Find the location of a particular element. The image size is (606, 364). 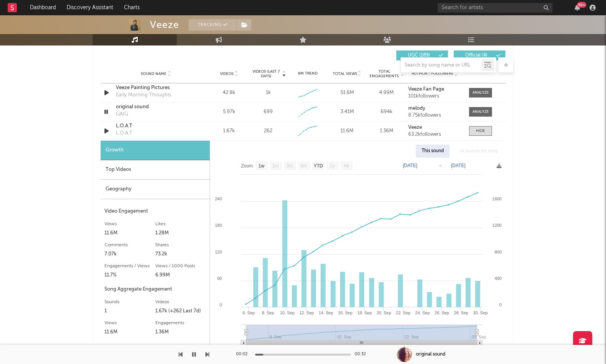

span: Official ( 4 ) is located at coordinates (477, 55).